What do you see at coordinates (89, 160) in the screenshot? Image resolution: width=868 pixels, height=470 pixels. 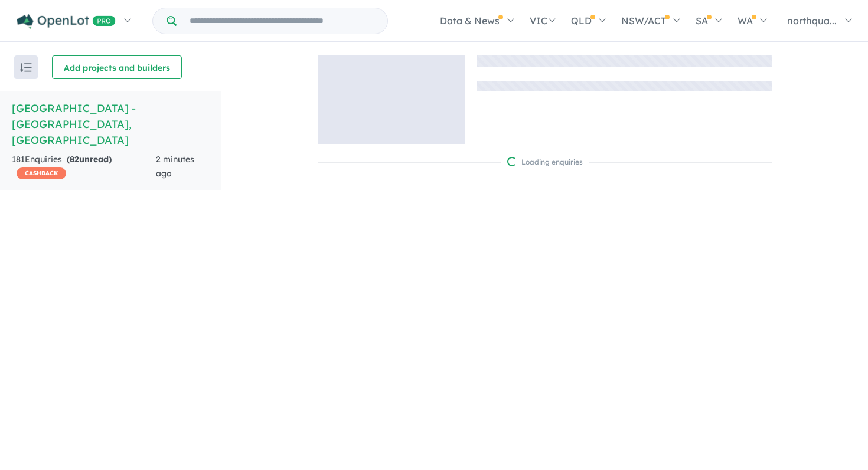 I see `strong: ( unread)` at bounding box center [89, 160].